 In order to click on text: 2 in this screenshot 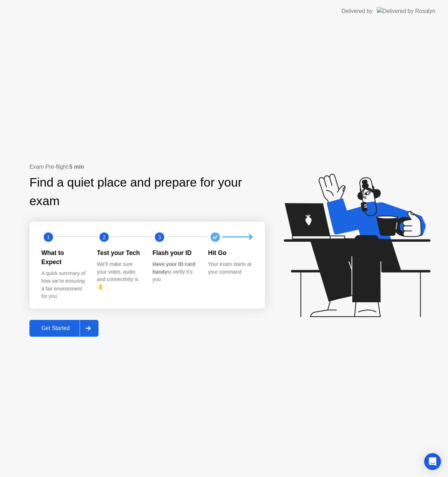, I will do `click(104, 237)`.